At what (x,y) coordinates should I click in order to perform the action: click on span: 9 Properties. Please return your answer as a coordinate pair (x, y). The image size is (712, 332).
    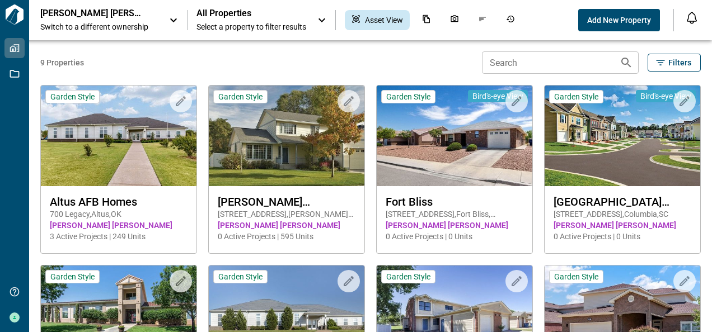
    Looking at the image, I should click on (258, 63).